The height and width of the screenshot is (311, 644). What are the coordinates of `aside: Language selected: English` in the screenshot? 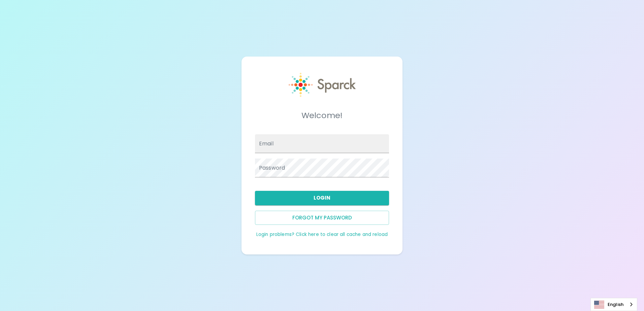 It's located at (613, 304).